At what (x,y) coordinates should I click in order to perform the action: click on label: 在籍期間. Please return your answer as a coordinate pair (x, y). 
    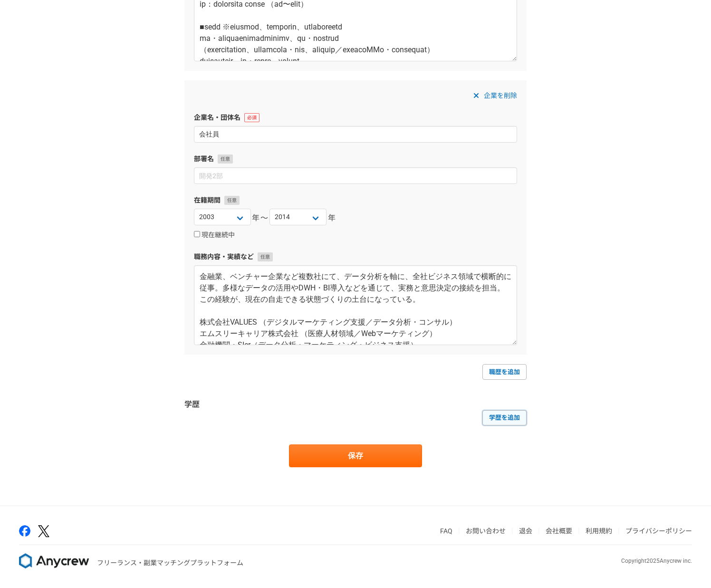
    Looking at the image, I should click on (356, 200).